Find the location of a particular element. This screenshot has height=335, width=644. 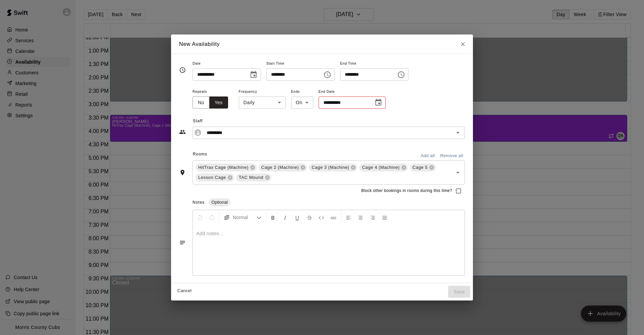

span: Staff is located at coordinates (329, 121).